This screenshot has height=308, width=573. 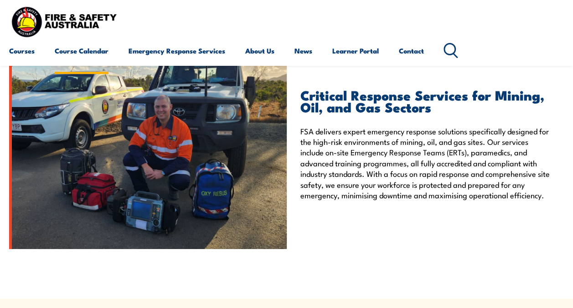 What do you see at coordinates (22, 51) in the screenshot?
I see `a: Courses` at bounding box center [22, 51].